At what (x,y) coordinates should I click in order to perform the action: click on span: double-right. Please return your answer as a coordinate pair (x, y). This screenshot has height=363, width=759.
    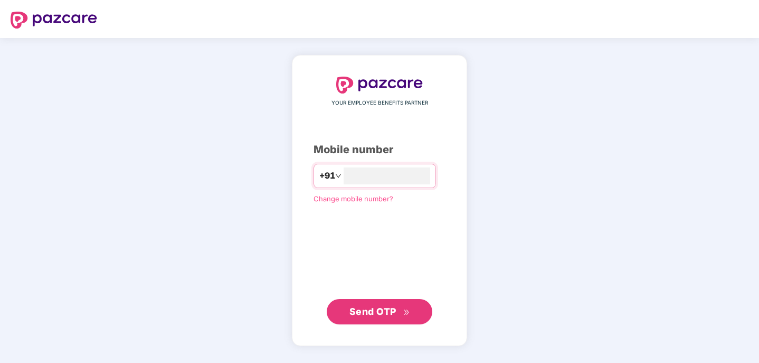
    Looking at the image, I should click on (407, 312).